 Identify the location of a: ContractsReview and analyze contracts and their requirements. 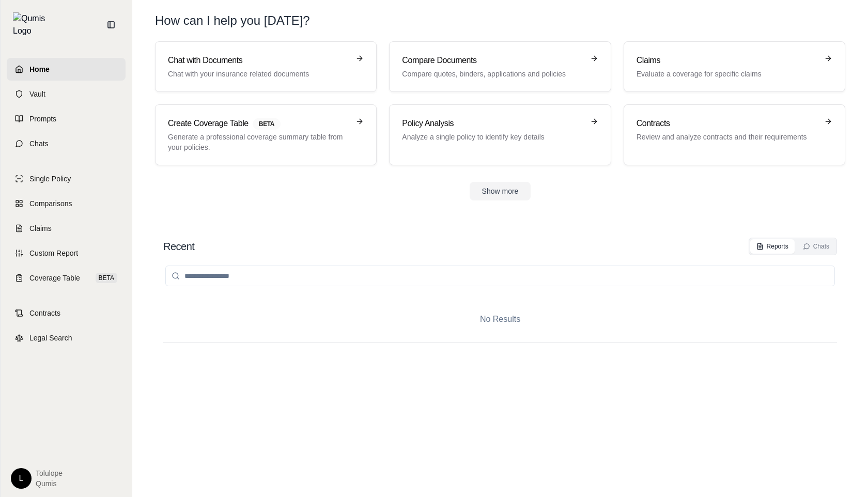
(734, 135).